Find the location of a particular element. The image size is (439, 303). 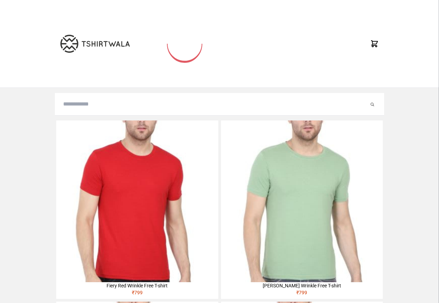

img: 4M6A2211-320x320.jpg is located at coordinates (302, 201).